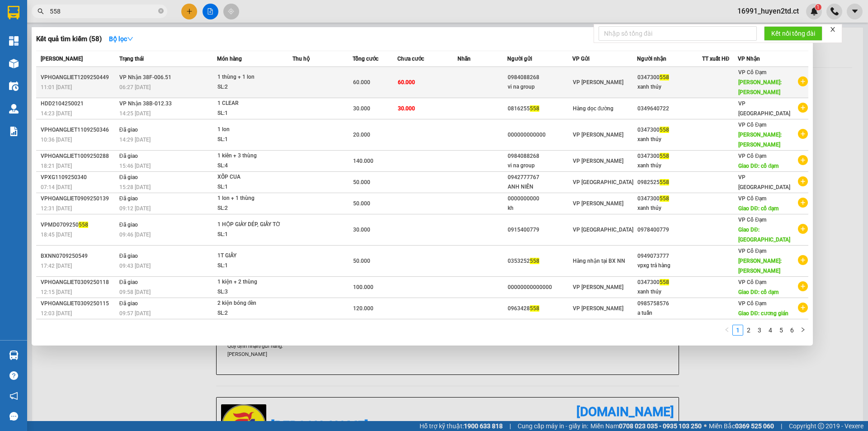 The width and height of the screenshot is (868, 431). What do you see at coordinates (252, 177) in the screenshot?
I see `div: XỐP CUA` at bounding box center [252, 177].